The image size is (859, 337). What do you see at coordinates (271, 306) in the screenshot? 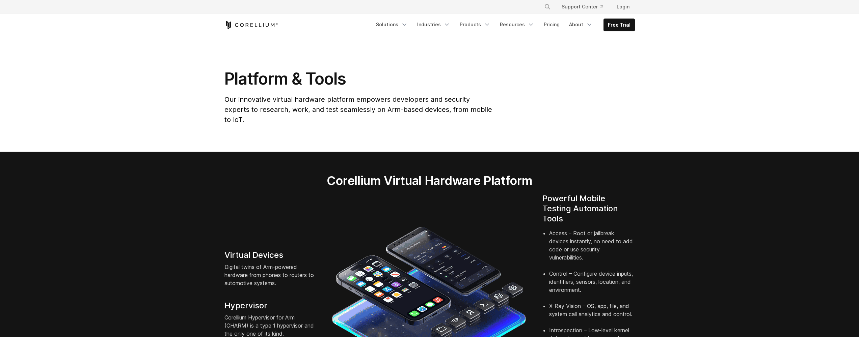
I see `h4: Hypervisor` at bounding box center [271, 306].